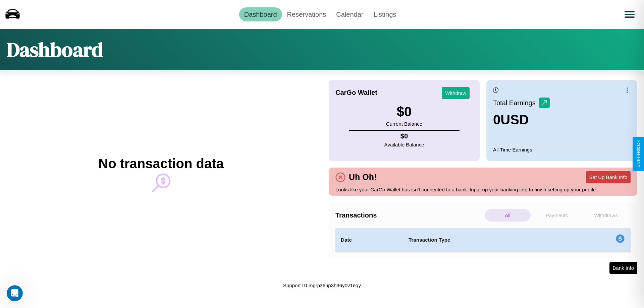  I want to click on h4: Transactions, so click(409, 215).